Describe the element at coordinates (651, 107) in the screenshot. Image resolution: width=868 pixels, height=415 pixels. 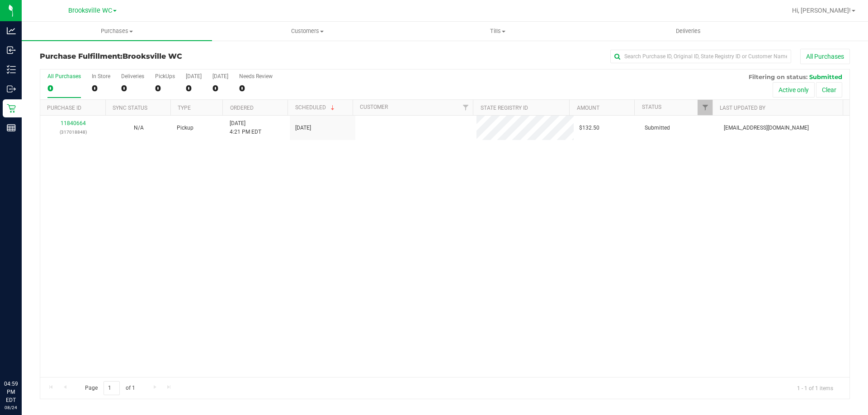
I see `a: Status` at that location.